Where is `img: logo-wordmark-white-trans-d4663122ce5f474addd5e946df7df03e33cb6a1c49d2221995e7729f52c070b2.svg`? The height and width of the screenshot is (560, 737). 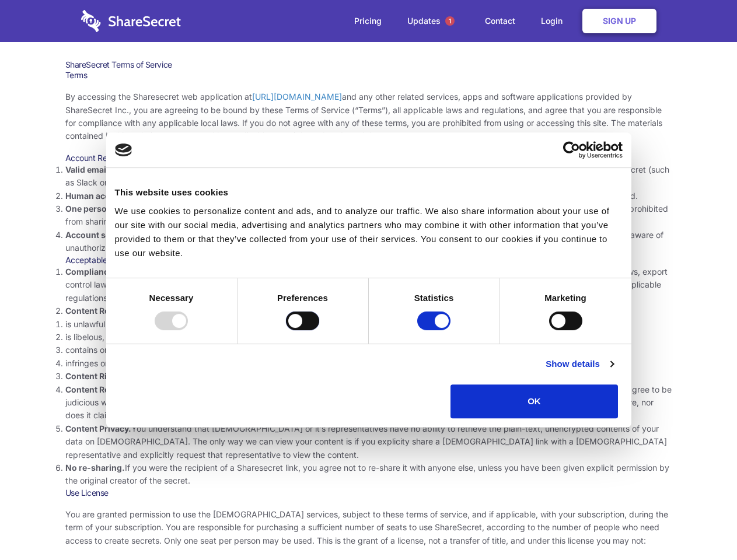
img: logo-wordmark-white-trans-d4663122ce5f474addd5e946df7df03e33cb6a1c49d2221995e7729f52c070b2.svg is located at coordinates (130, 21).